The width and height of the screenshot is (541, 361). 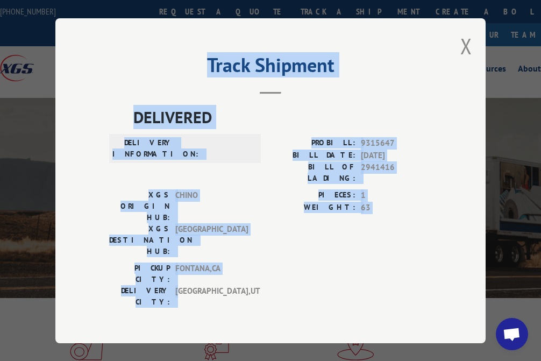 What do you see at coordinates (271, 68) in the screenshot?
I see `h2: Track Shipment` at bounding box center [271, 68].